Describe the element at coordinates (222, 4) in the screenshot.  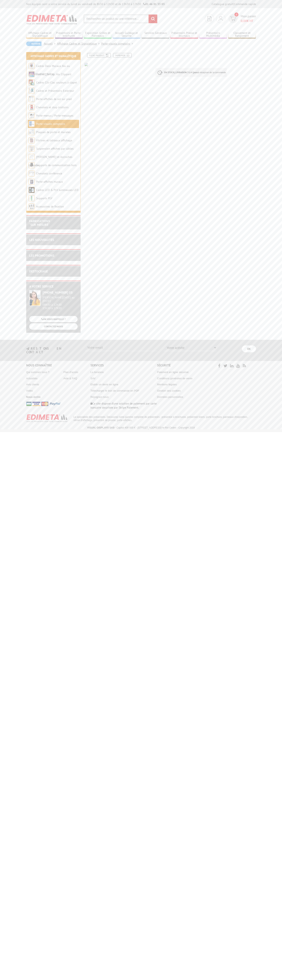
I see `a: Catalogue gratuit` at that location.